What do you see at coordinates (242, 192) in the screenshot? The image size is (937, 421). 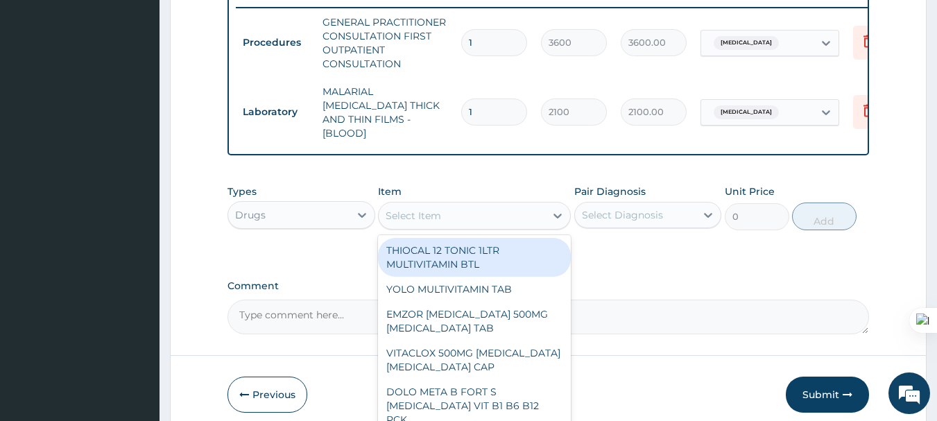 I see `label: Types` at bounding box center [242, 192].